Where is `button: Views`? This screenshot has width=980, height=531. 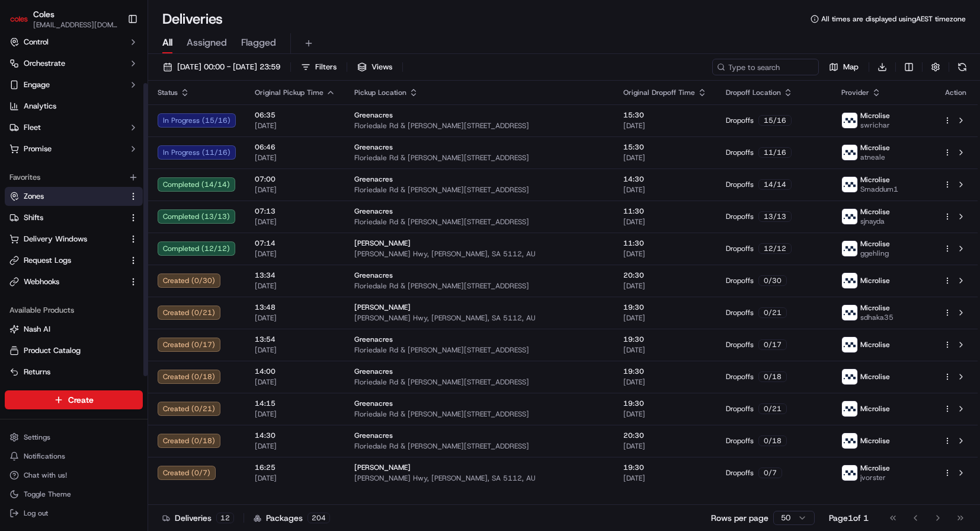 button: Views is located at coordinates (374, 67).